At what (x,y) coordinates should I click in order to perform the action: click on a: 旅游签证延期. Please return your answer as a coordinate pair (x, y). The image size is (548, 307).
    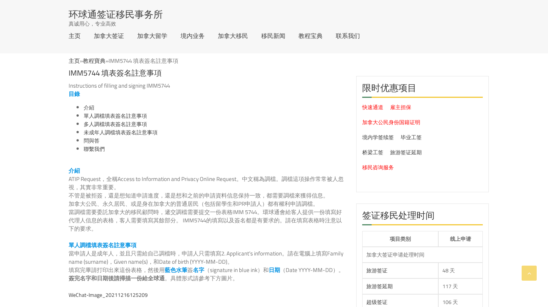
    Looking at the image, I should click on (406, 153).